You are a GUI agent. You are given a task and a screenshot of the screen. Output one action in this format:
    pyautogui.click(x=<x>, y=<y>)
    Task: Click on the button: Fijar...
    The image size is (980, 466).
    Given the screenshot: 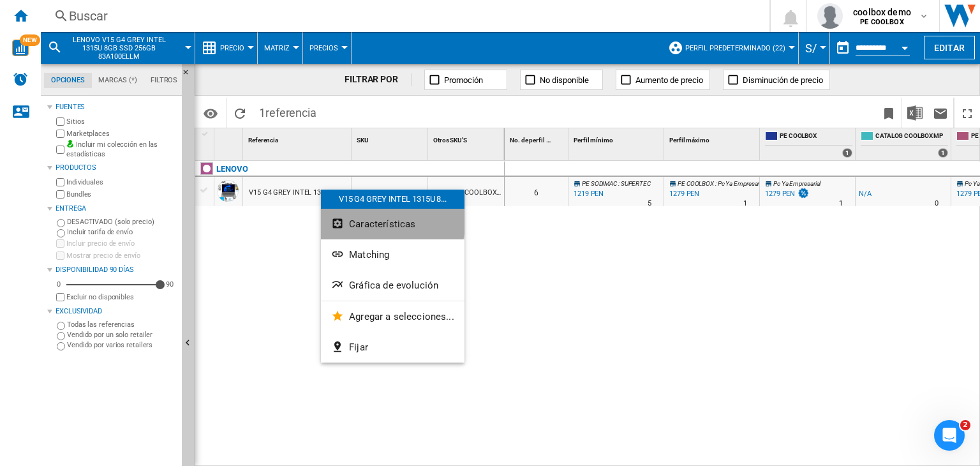 What is the action you would take?
    pyautogui.click(x=392, y=347)
    